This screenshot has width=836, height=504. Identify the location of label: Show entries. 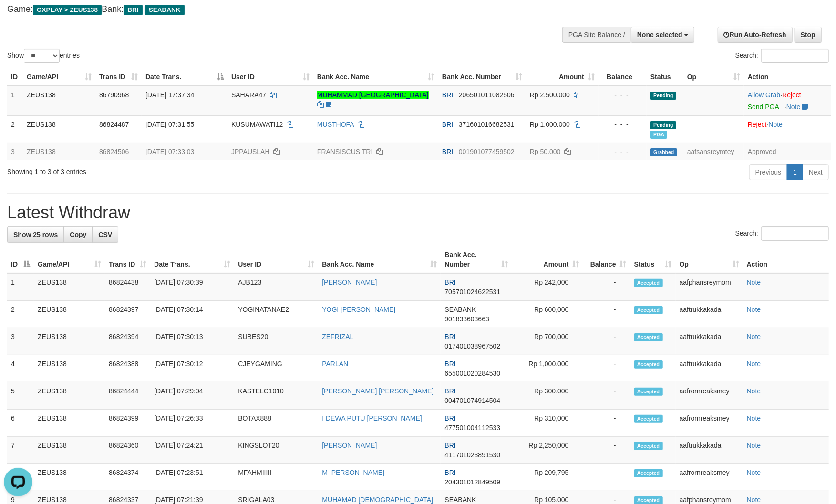
(43, 56).